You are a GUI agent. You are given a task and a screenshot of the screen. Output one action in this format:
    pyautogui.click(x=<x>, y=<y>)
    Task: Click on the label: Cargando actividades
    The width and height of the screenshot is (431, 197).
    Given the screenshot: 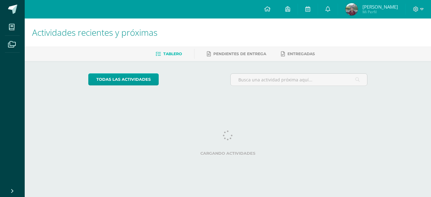 What is the action you would take?
    pyautogui.click(x=228, y=153)
    